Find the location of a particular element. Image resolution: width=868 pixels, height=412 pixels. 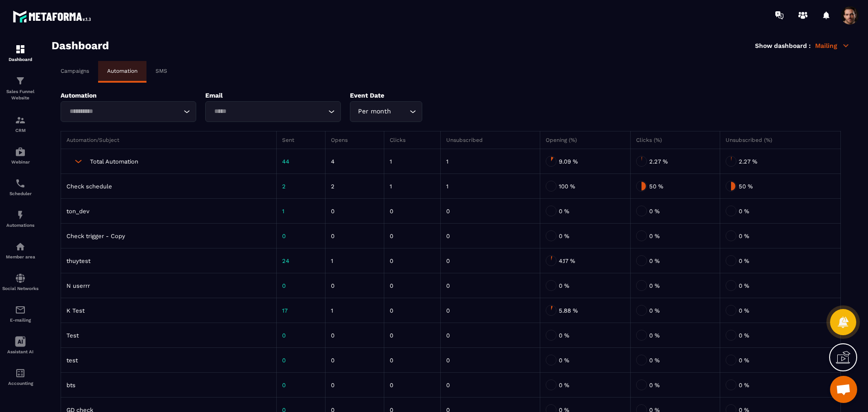

a: automationsautomationsMember area is located at coordinates (21, 250).